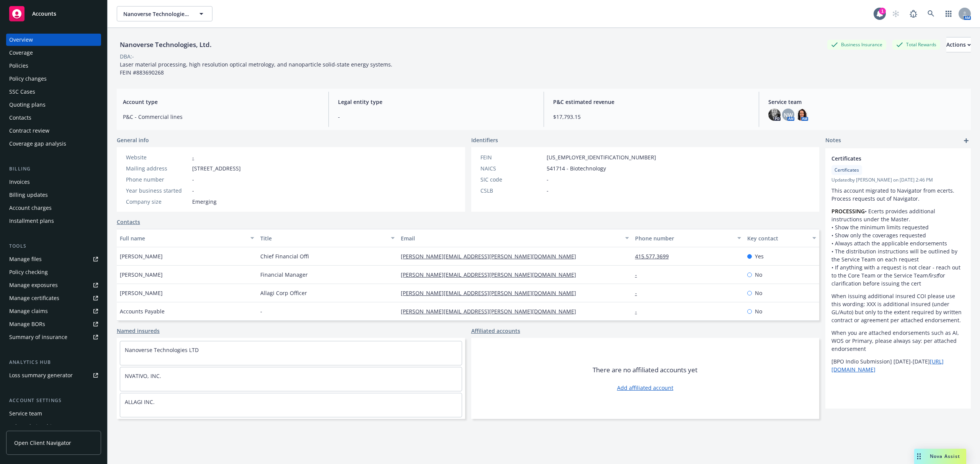  Describe the element at coordinates (54, 131) in the screenshot. I see `a: Contract review` at that location.